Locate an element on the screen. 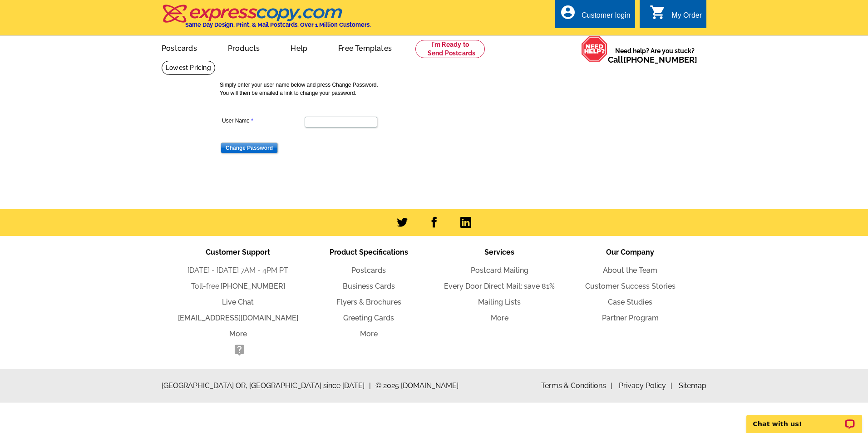 This screenshot has width=868, height=433. a: Case Studies is located at coordinates (630, 302).